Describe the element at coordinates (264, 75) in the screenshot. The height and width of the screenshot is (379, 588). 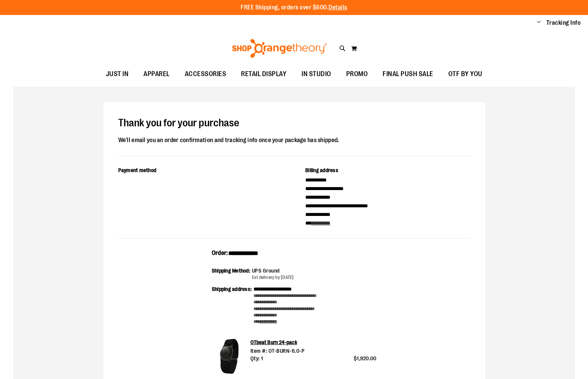
I see `a: RETAIL DISPLAY` at that location.